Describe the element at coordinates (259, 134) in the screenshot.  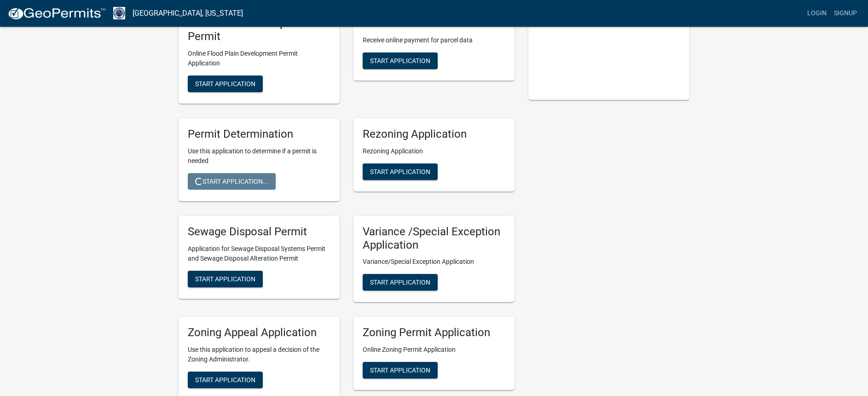
I see `h5: Permit Determination` at that location.